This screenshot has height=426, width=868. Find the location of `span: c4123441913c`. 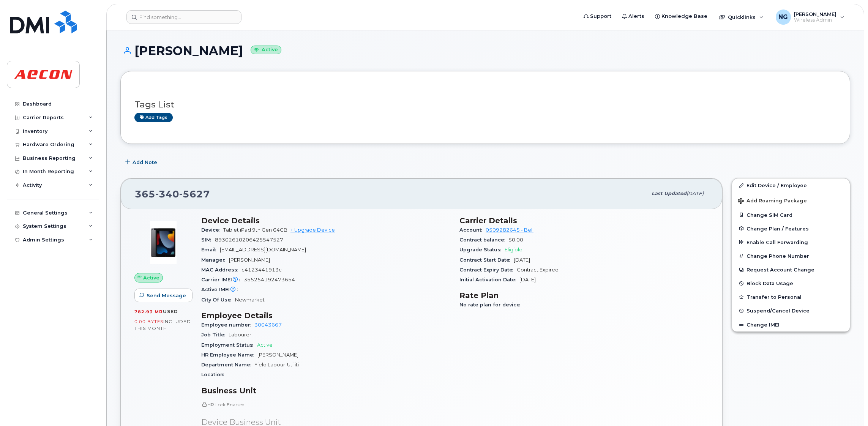

span: c4123441913c is located at coordinates (261, 270).